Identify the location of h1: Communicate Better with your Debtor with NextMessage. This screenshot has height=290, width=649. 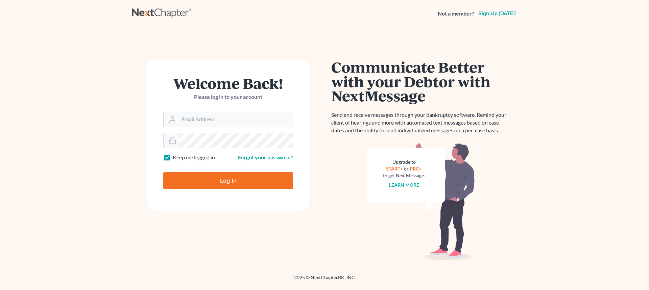
(421, 81).